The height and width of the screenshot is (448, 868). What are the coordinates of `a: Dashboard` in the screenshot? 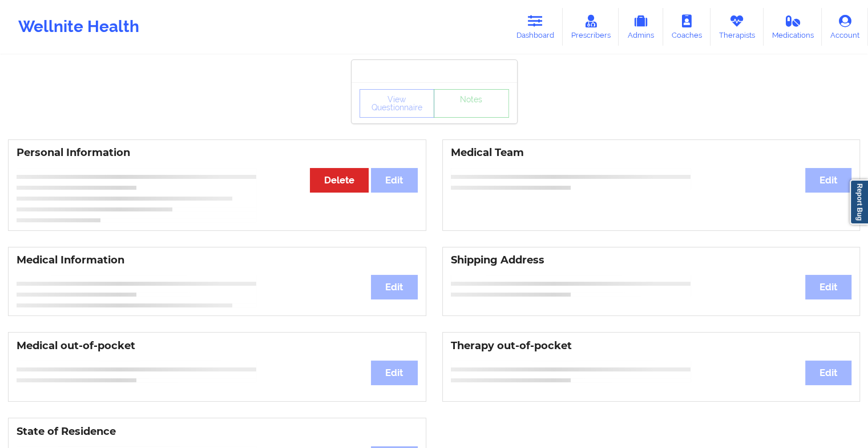 It's located at (536, 27).